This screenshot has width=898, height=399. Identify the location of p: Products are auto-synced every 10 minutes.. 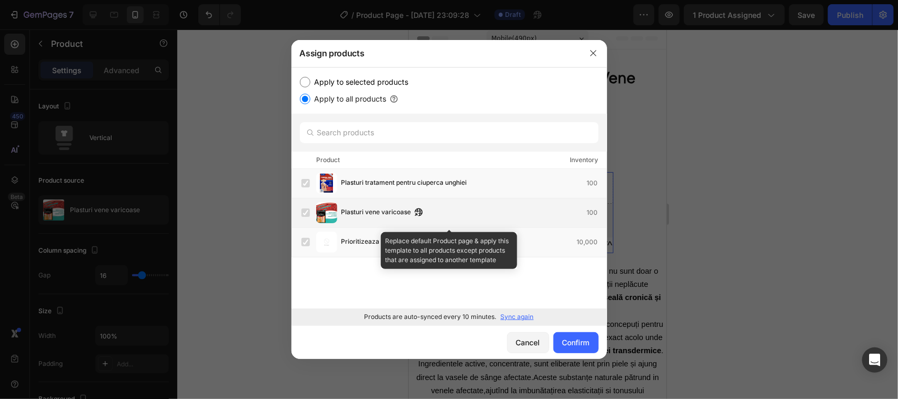
(431, 317).